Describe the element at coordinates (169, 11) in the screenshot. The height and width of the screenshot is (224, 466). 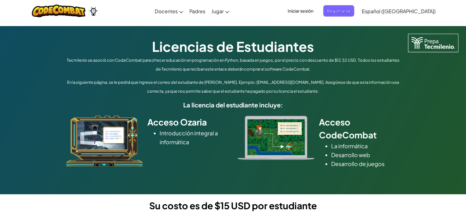
I see `a: Docentes` at that location.